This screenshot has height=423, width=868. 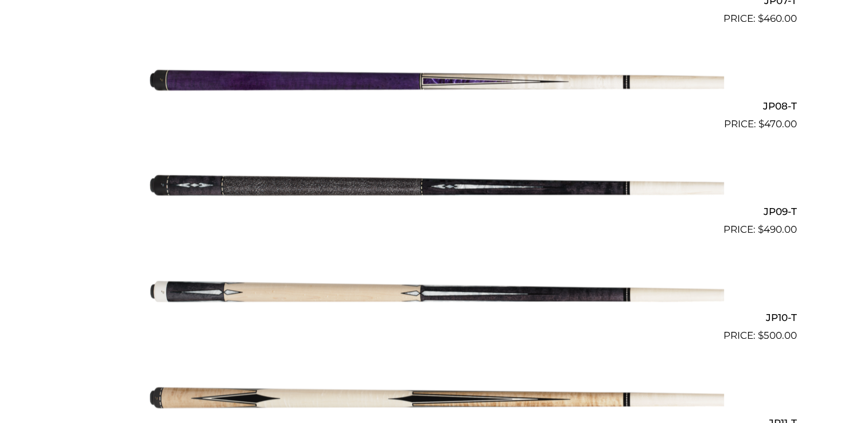 What do you see at coordinates (434, 106) in the screenshot?
I see `h2: JP08-T` at bounding box center [434, 106].